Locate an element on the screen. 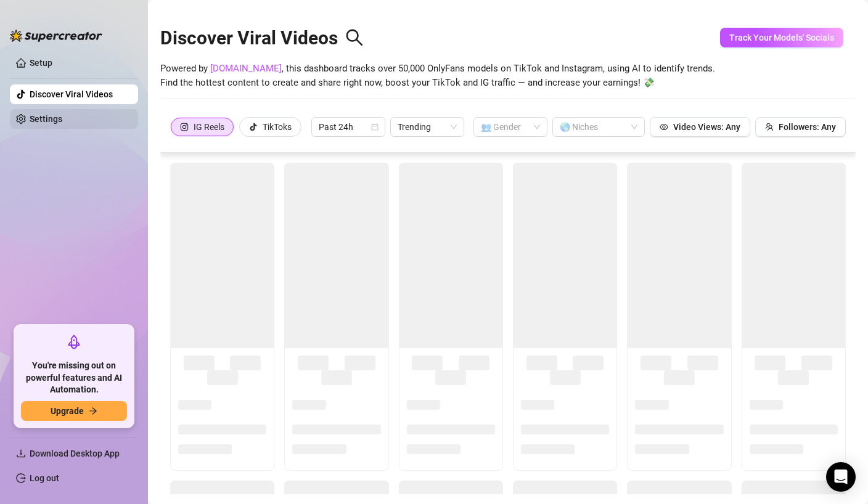 The image size is (868, 504). span: Followers: Any is located at coordinates (807, 127).